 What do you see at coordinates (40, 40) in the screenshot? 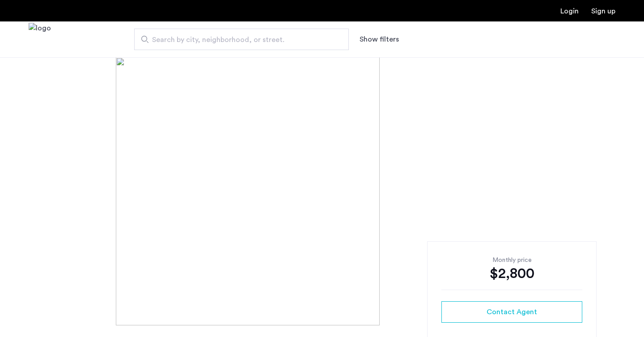
I see `a: Cazamio Logo` at bounding box center [40, 40].